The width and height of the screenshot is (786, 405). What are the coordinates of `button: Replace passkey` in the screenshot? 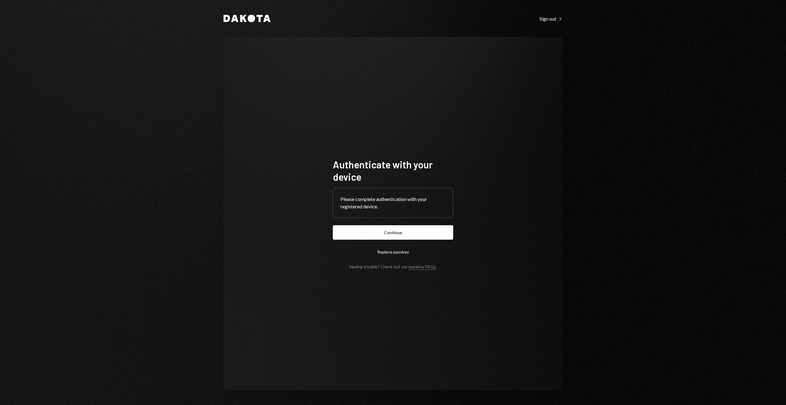 It's located at (393, 251).